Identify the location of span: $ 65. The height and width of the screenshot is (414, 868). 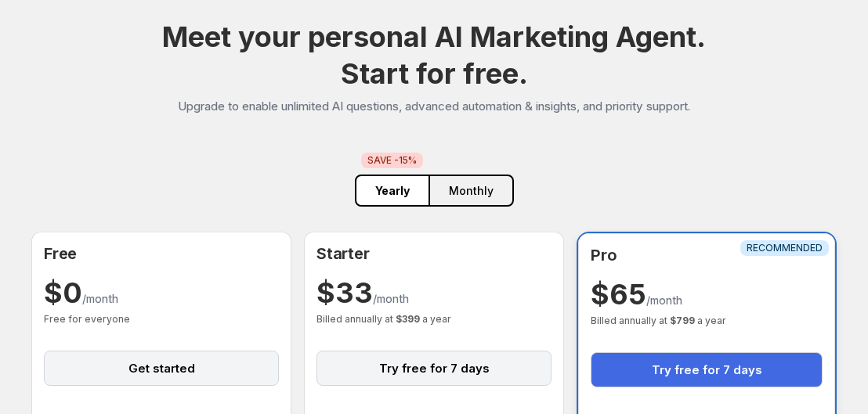
(618, 294).